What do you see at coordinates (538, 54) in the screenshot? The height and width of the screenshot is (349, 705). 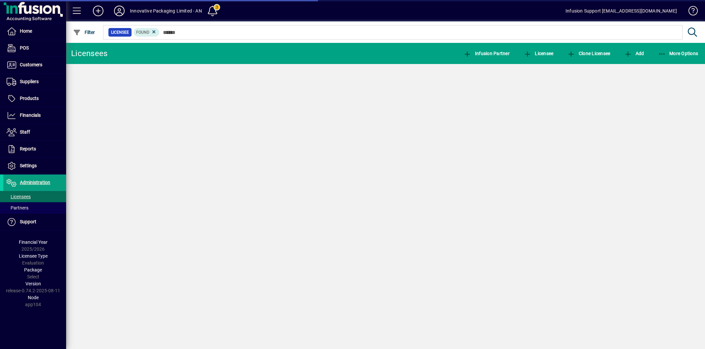 I see `button: Licensee` at bounding box center [538, 54].